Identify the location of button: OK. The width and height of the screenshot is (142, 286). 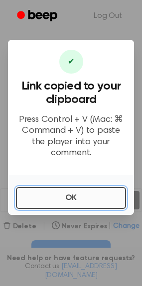
(71, 198).